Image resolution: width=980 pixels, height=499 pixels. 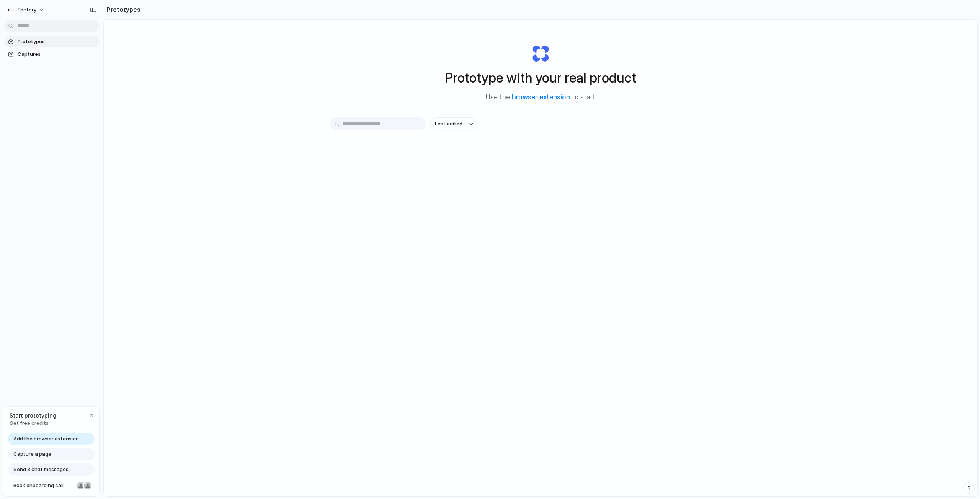 I want to click on button: Factory, so click(x=26, y=10).